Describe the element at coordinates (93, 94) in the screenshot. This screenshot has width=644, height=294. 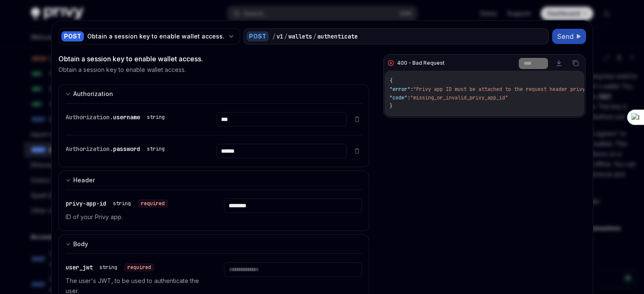
I see `div: Authorization` at that location.